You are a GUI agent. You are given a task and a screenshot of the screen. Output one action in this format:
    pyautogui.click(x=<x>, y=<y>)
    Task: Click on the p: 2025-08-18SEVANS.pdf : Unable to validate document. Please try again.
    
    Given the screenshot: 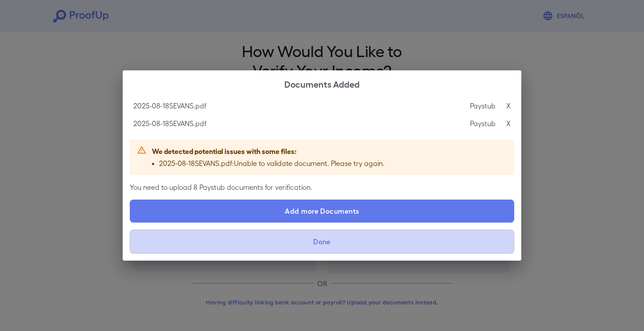 What is the action you would take?
    pyautogui.click(x=272, y=163)
    